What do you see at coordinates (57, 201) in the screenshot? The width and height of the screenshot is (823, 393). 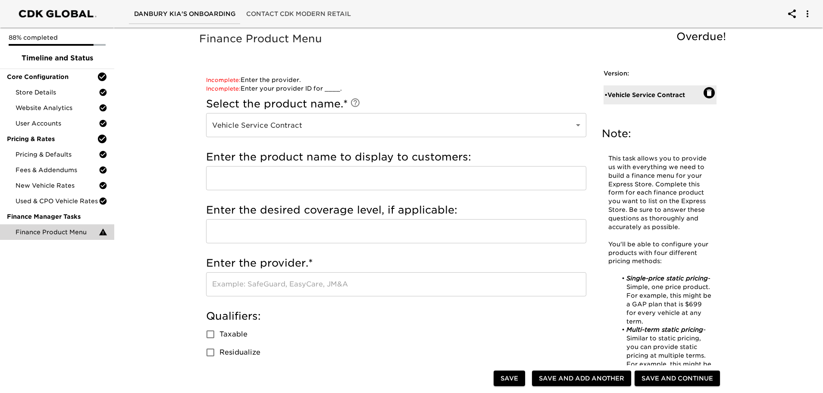 I see `span: Used & CPO Vehicle Rates` at bounding box center [57, 201].